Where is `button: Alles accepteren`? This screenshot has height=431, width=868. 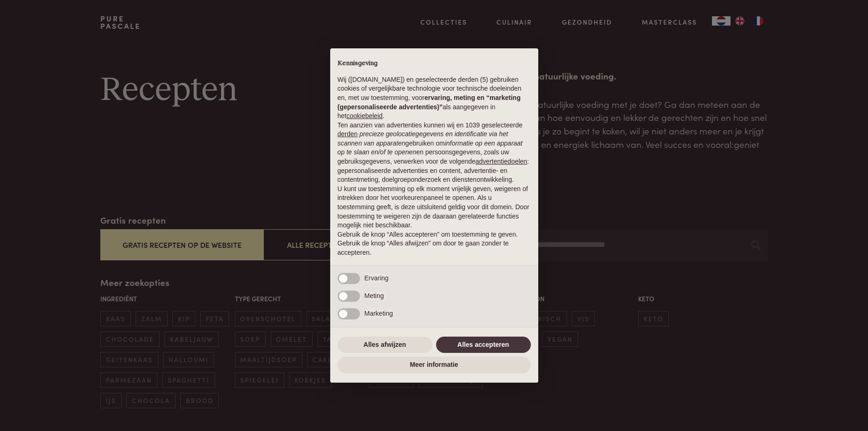
button: Alles accepteren is located at coordinates (484, 345).